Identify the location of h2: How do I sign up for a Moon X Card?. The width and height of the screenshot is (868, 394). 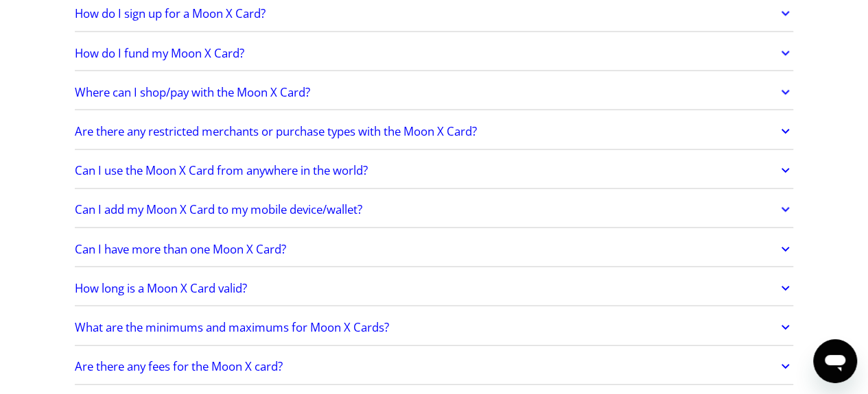
(170, 14).